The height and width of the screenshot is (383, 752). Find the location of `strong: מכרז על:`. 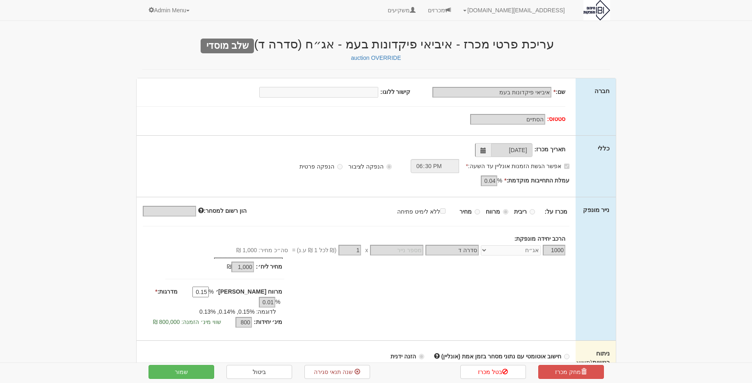

strong: מכרז על: is located at coordinates (557, 212).